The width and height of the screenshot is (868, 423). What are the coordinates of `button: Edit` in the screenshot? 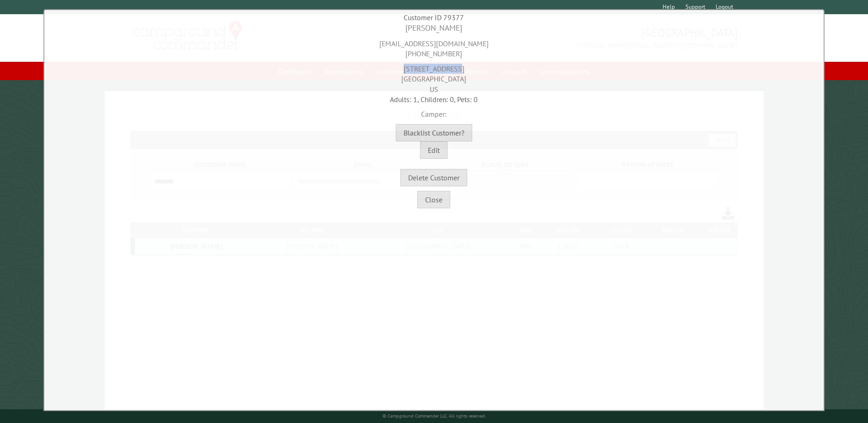 It's located at (434, 150).